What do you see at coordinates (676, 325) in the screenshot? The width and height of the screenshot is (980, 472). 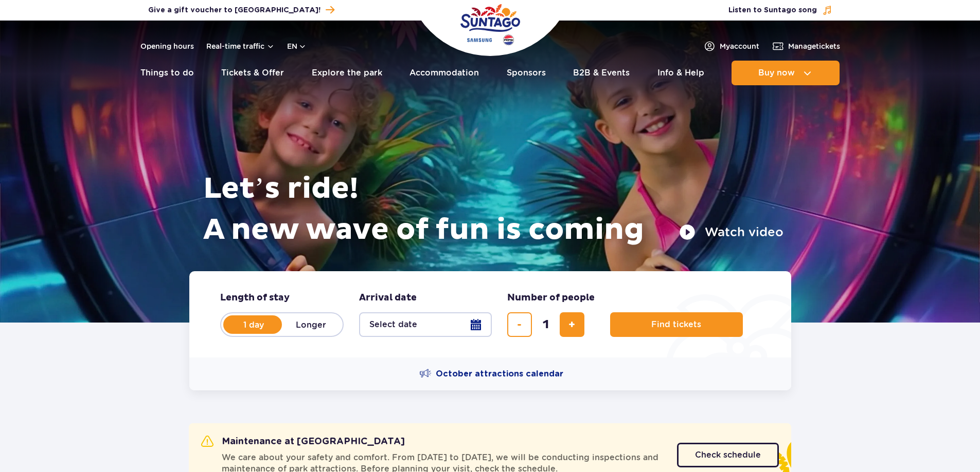 I see `button: Find tickets` at bounding box center [676, 325].